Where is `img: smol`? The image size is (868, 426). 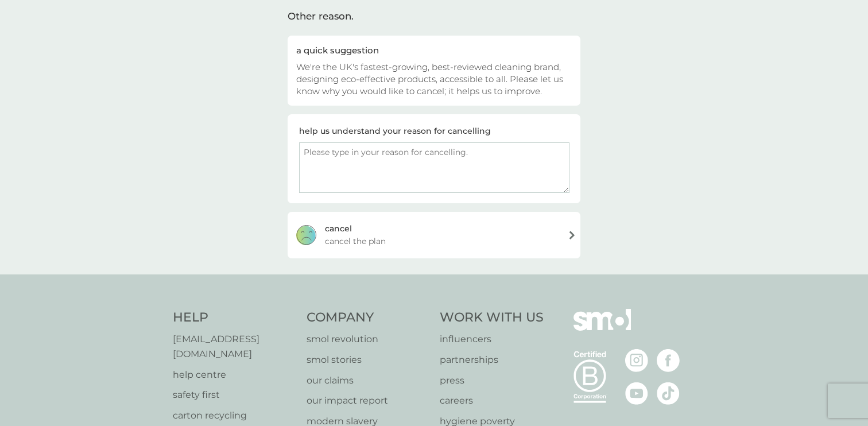 img: smol is located at coordinates (602, 329).